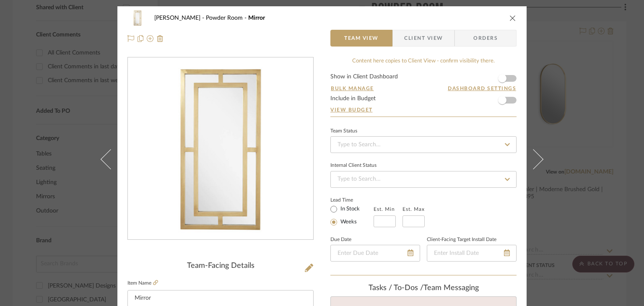  Describe the element at coordinates (256, 18) in the screenshot. I see `span: Mirror` at that location.